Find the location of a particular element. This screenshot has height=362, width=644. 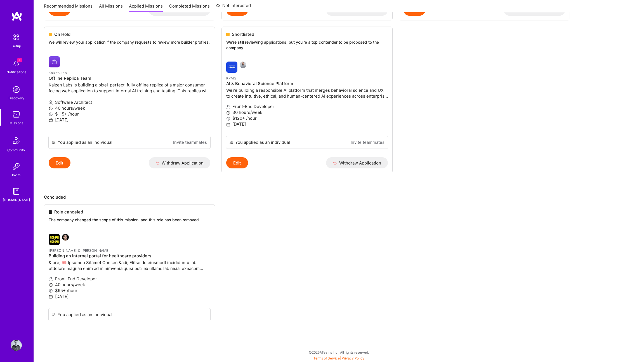

p: Software Architect is located at coordinates (130, 102).